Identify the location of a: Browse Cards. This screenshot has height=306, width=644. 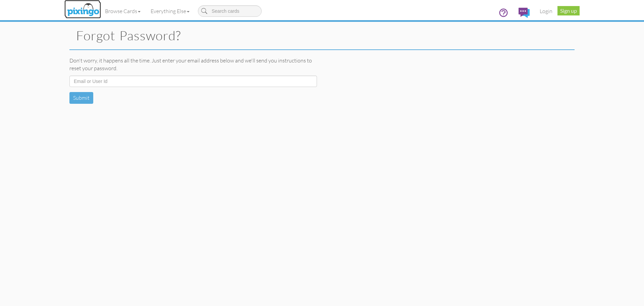
(123, 11).